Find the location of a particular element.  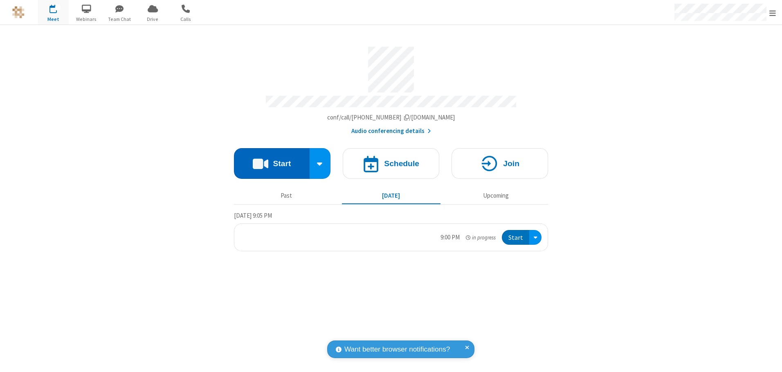

h4: Schedule is located at coordinates (401, 163).